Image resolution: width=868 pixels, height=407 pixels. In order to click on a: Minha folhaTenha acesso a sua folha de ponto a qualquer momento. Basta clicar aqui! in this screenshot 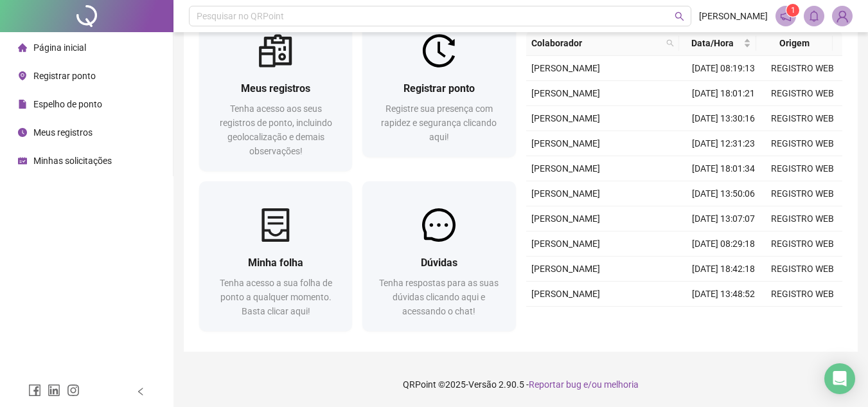, I will do `click(275, 255)`.